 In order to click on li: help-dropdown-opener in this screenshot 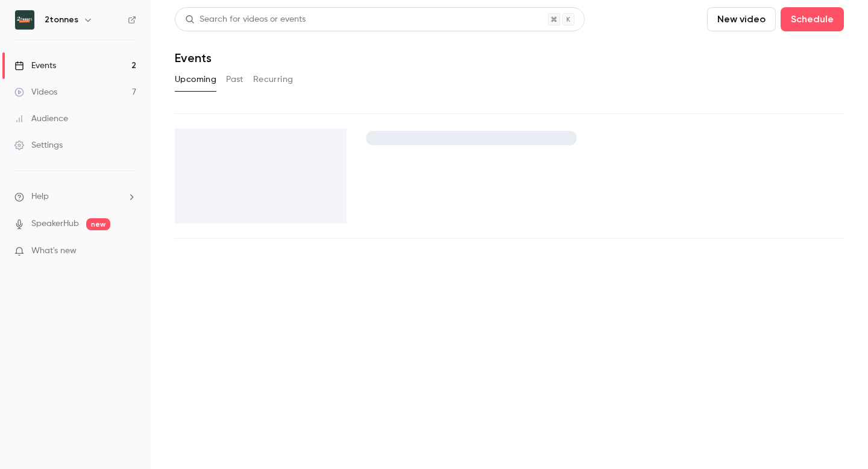, I will do `click(76, 196)`.